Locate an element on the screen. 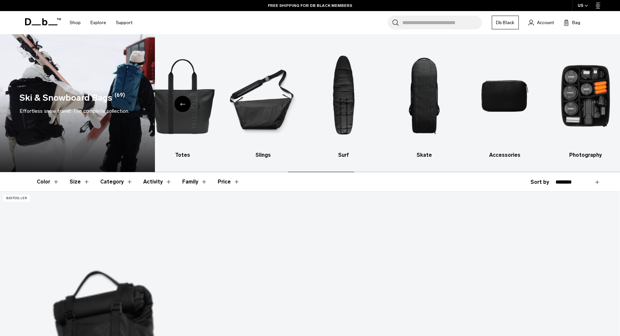 The height and width of the screenshot is (336, 620). a: Db Accessories is located at coordinates (505, 101).